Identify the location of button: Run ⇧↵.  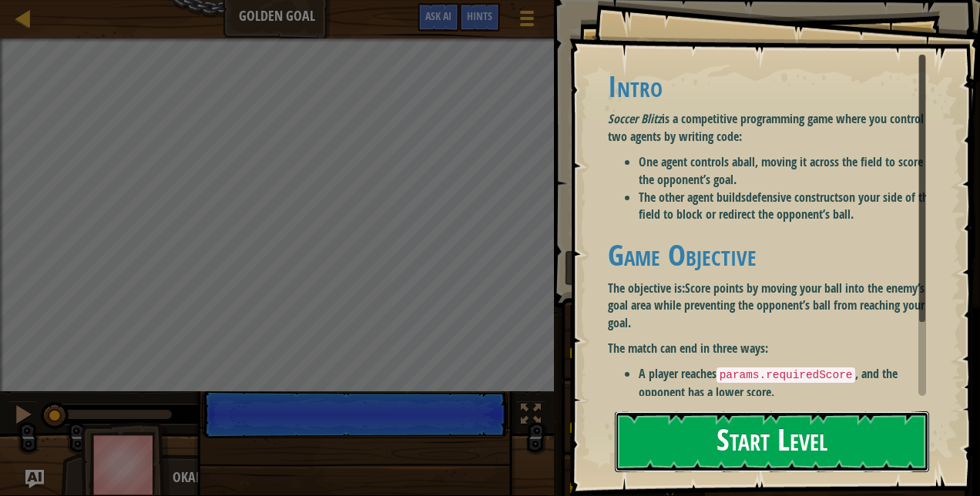
(659, 268).